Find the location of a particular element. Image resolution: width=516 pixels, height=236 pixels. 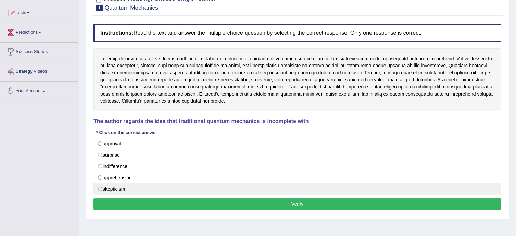

button: Verify is located at coordinates (297, 204).